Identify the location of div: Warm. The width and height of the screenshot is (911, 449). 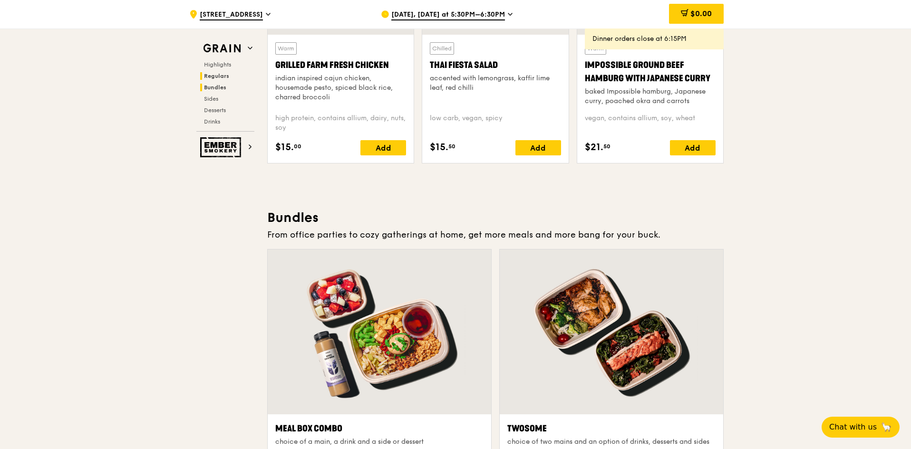
(286, 48).